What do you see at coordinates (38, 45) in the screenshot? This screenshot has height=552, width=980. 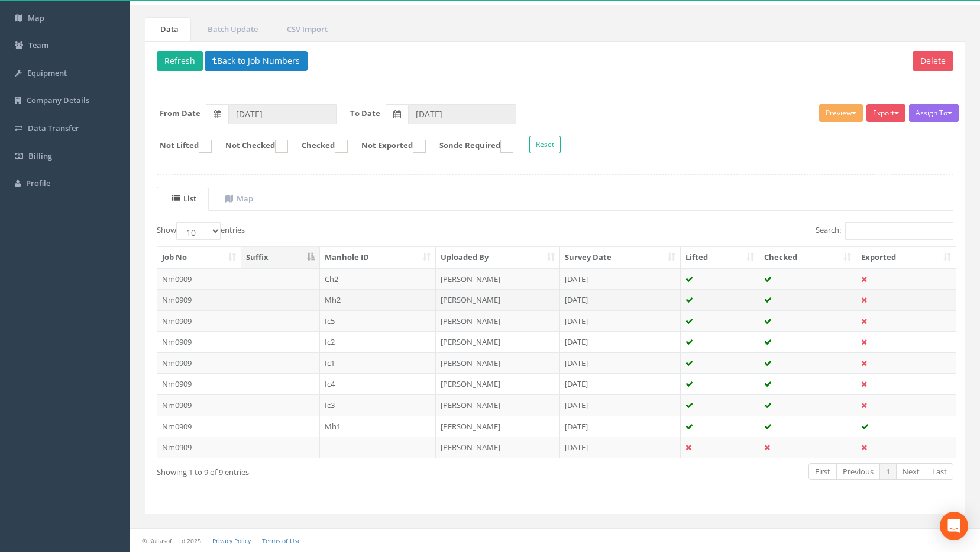 I see `span: Team` at bounding box center [38, 45].